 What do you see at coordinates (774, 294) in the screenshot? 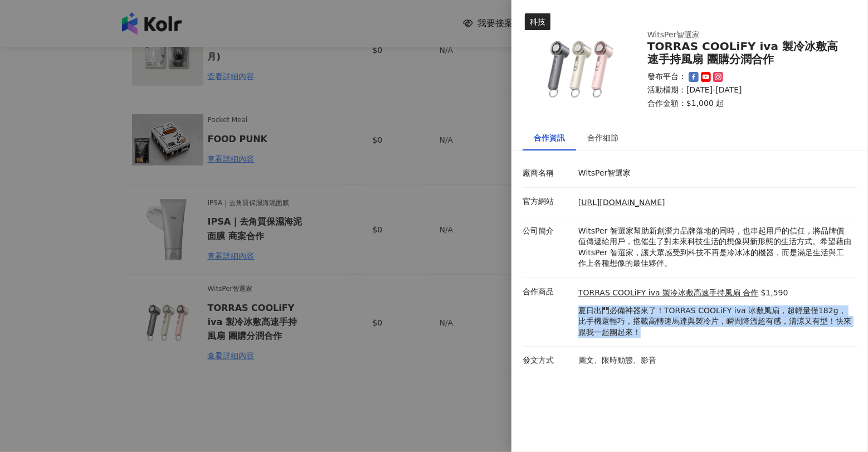
I see `p: $1,590` at bounding box center [774, 294].